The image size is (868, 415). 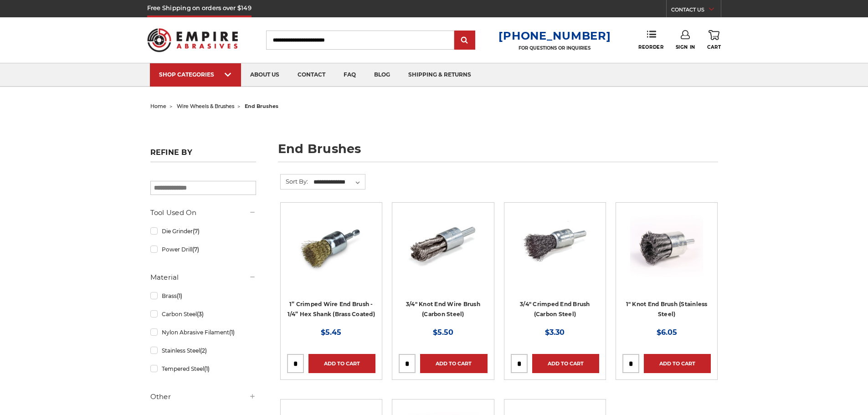 What do you see at coordinates (667, 309) in the screenshot?
I see `a: 1" Knot End Brush (Stainless Steel)` at bounding box center [667, 309].